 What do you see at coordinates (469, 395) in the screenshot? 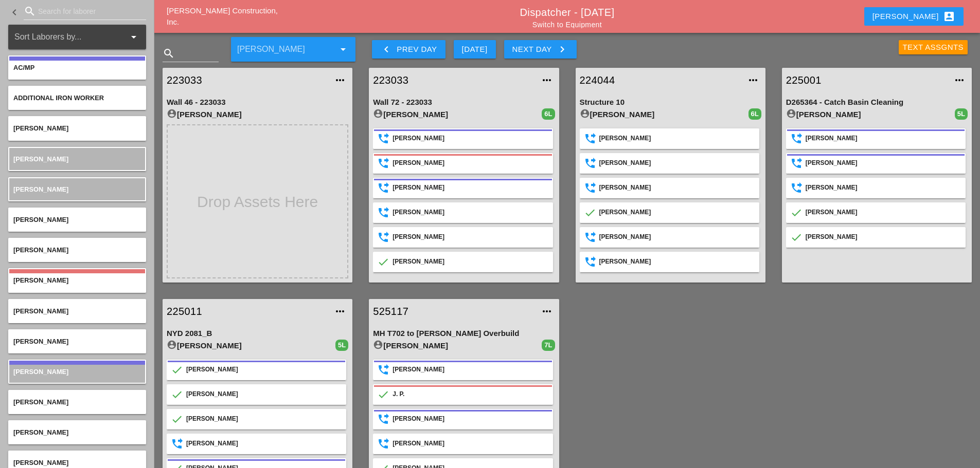
I see `div: J. P.` at bounding box center [469, 395].